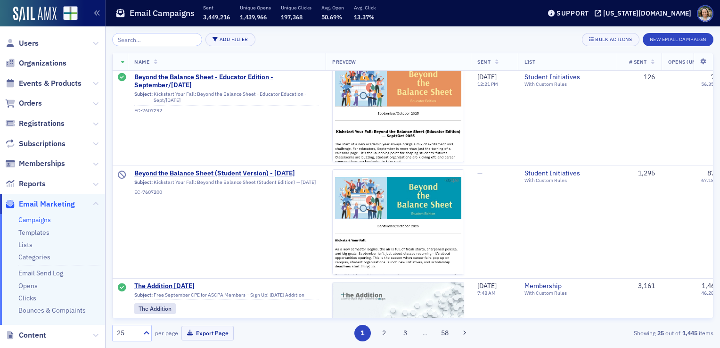 Image resolution: width=720 pixels, height=348 pixels. I want to click on a: Reports, so click(25, 184).